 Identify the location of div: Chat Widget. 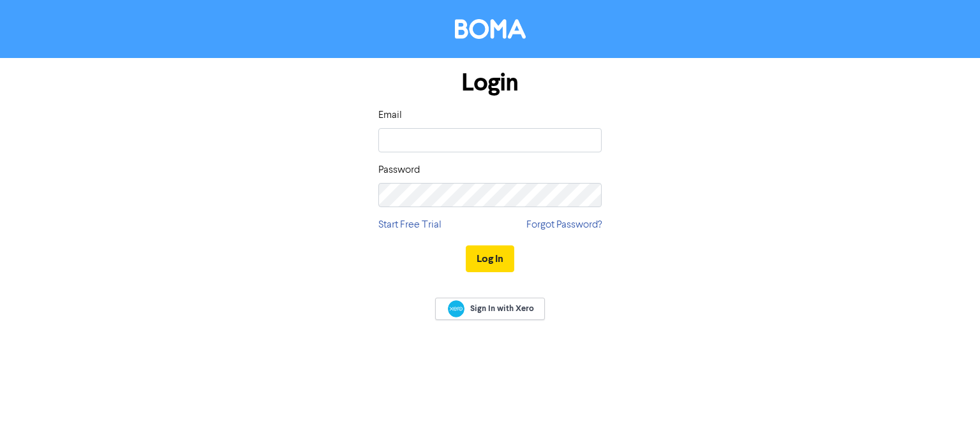
(948, 412).